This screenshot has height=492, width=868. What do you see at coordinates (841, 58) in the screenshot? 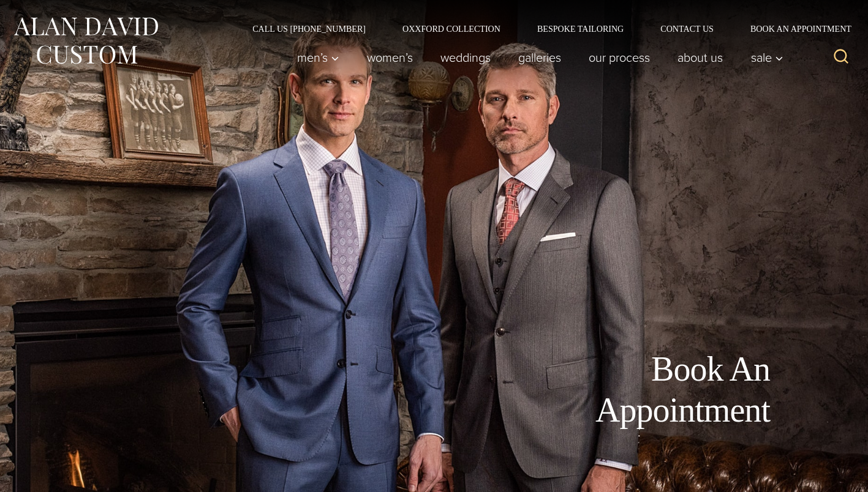
I see `button: View Search Form` at bounding box center [841, 58].